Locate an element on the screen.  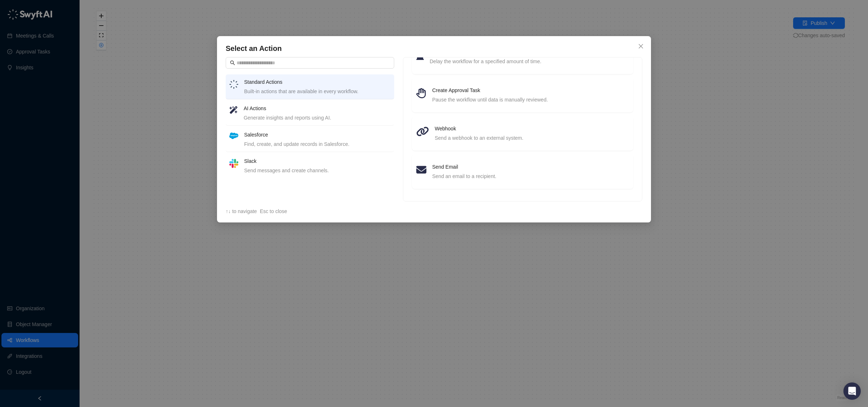
span: search is located at coordinates (233, 63).